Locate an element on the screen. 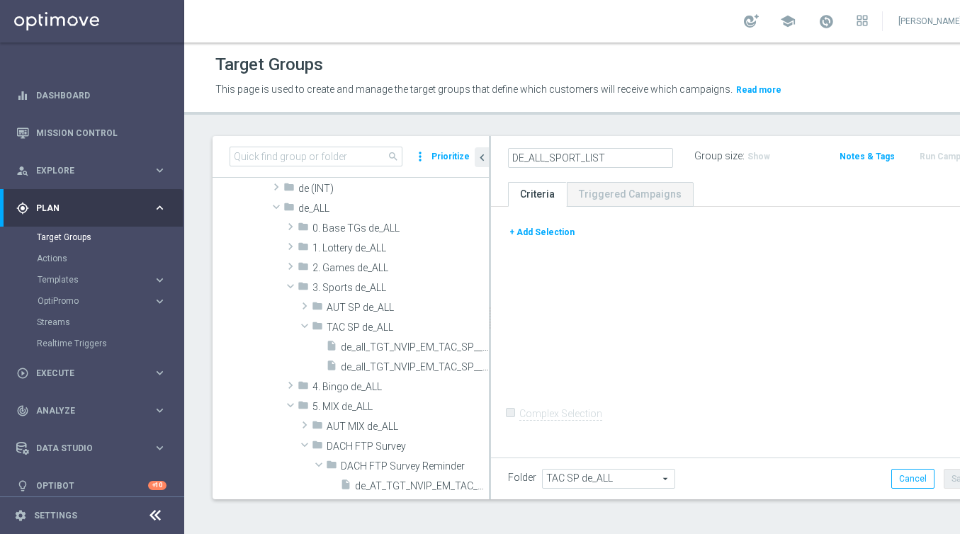 Image resolution: width=960 pixels, height=534 pixels. button: + Add Selection is located at coordinates (542, 232).